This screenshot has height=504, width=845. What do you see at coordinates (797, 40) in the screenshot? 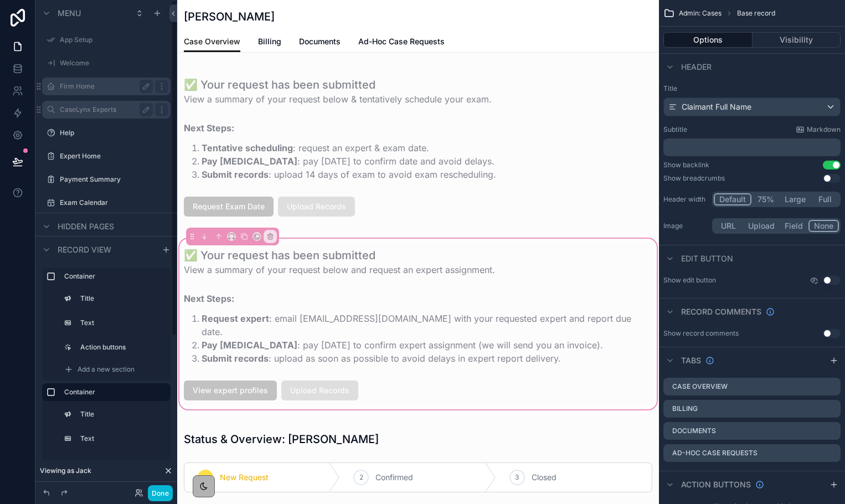
I see `button: Visibility` at bounding box center [797, 40].